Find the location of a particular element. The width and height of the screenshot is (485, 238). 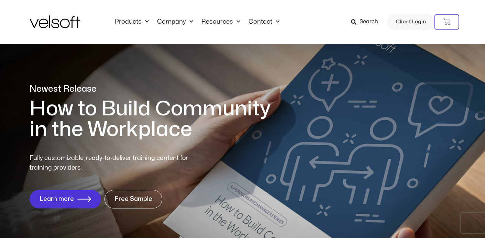

p: Fully customizable, ready-to-deliver training content for training providers. is located at coordinates (115, 163).